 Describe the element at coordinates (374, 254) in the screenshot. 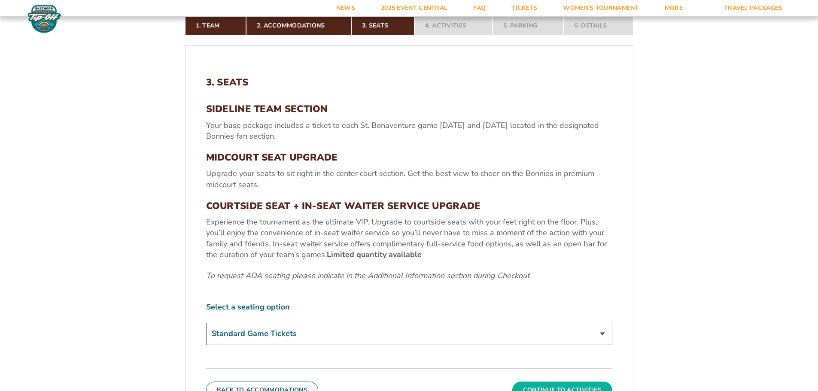

I see `b: Limited quantity available` at that location.